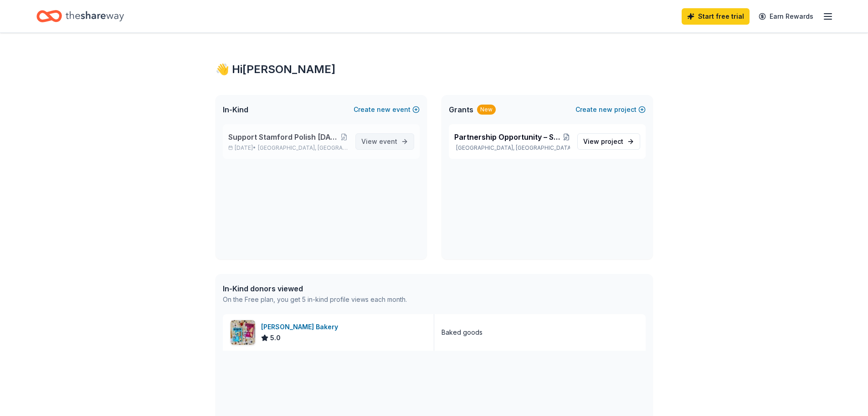 This screenshot has width=868, height=416. Describe the element at coordinates (315, 299) in the screenshot. I see `div: On the Free plan, you get 5 in-kind profile views each month.` at that location.